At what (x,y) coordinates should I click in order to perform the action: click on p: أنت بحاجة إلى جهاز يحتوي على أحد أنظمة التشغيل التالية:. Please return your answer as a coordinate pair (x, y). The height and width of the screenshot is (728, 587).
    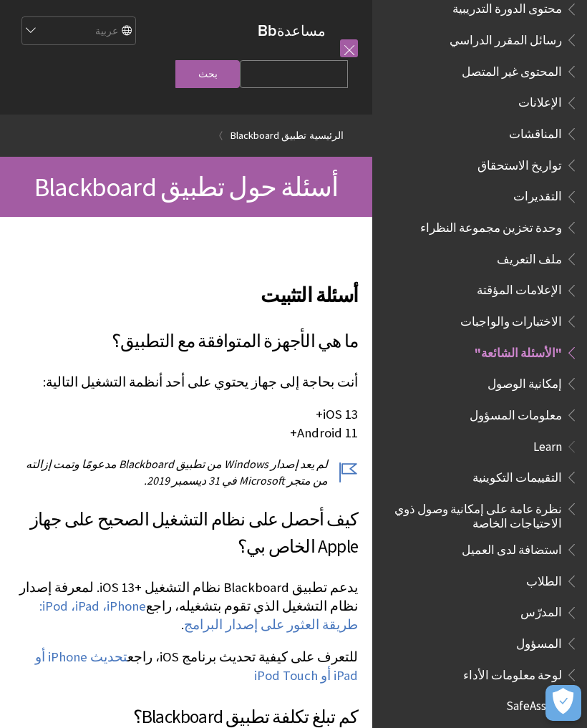
    Looking at the image, I should click on (186, 382).